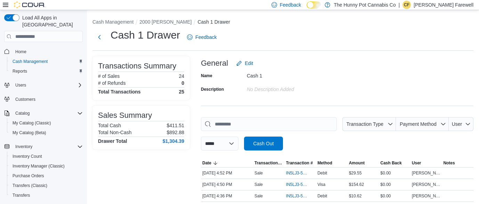 This screenshot has height=204, width=479. Describe the element at coordinates (294, 88) in the screenshot. I see `div: No Description added` at that location.